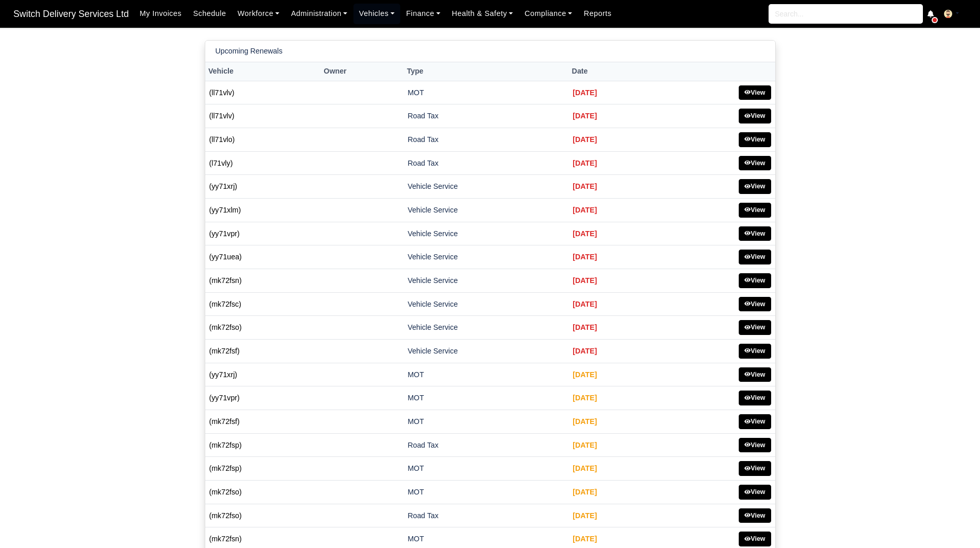  Describe the element at coordinates (263, 72) in the screenshot. I see `th: Vehicle` at that location.